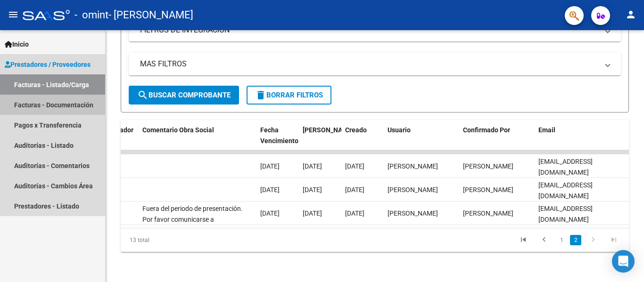 The image size is (644, 282). Describe the element at coordinates (13, 14) in the screenshot. I see `mat-icon: menu` at that location.